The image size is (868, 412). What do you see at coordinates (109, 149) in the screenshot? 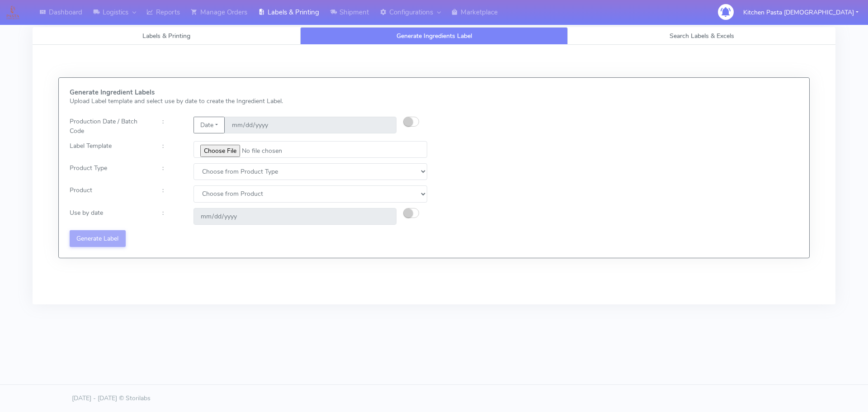
I see `div: Label Template` at bounding box center [109, 149].